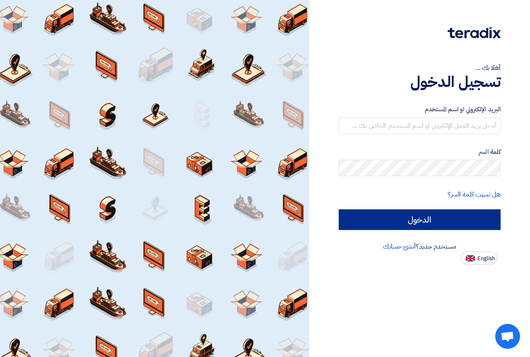 Image resolution: width=530 pixels, height=357 pixels. What do you see at coordinates (470, 258) in the screenshot?
I see `img: en-US.png` at bounding box center [470, 258].